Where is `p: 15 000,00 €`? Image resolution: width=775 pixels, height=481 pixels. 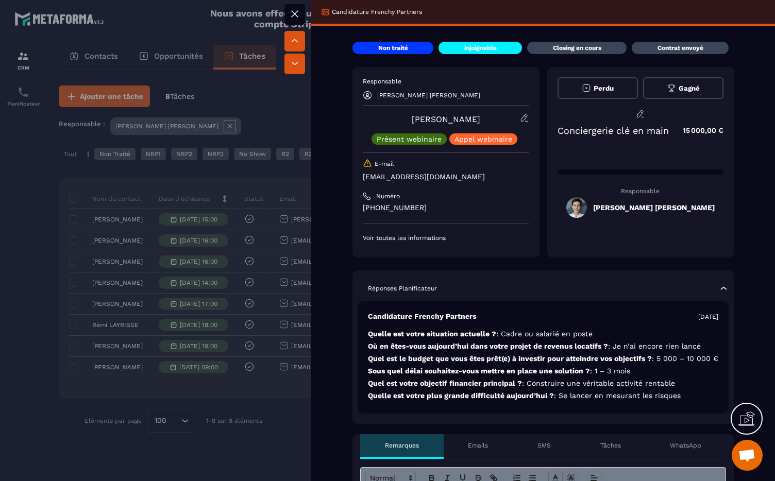 p: 15 000,00 € is located at coordinates (698, 130).